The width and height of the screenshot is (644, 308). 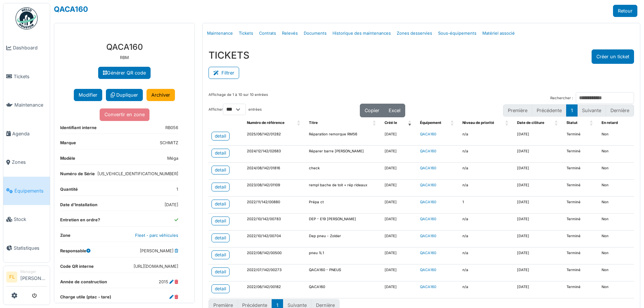 I want to click on a: Générer QR code, so click(x=125, y=73).